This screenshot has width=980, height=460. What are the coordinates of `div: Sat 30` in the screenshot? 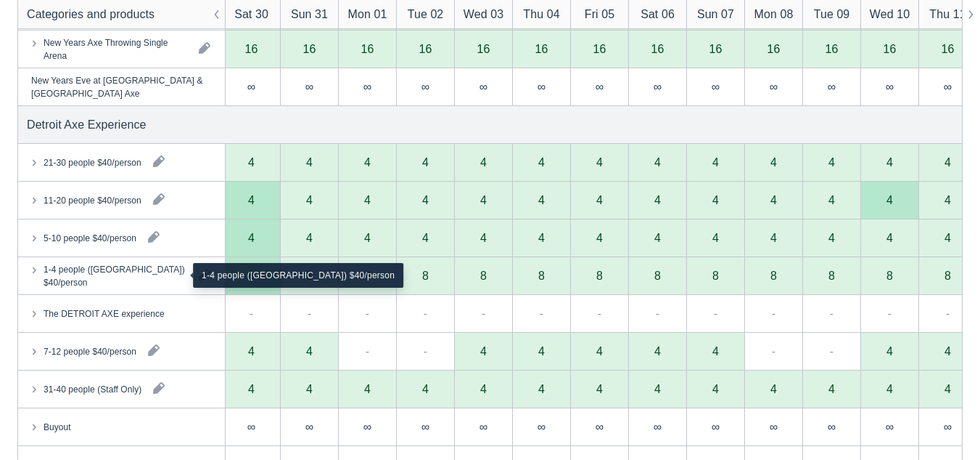 It's located at (251, 15).